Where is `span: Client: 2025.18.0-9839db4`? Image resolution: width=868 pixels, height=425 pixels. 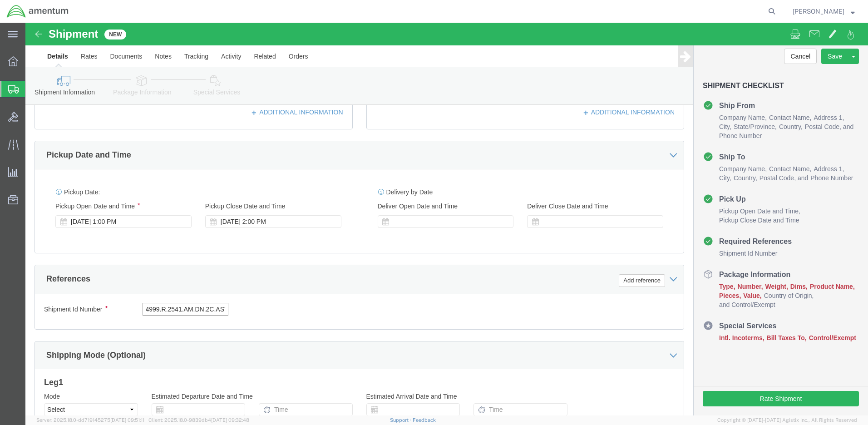
span: Client: 2025.18.0-9839db4 is located at coordinates (199, 420).